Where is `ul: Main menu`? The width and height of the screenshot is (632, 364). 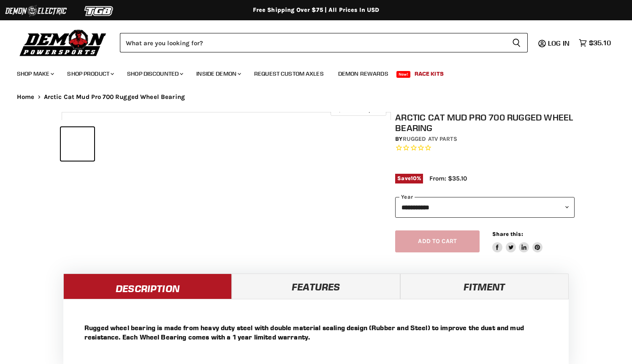
ul: Main menu is located at coordinates (309, 71).